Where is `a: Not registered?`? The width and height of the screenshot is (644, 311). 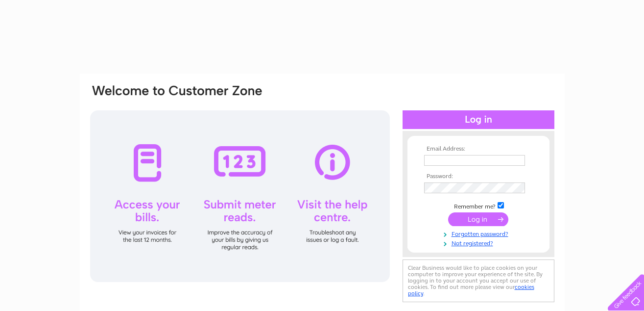 a: Not registered? is located at coordinates (480, 242).